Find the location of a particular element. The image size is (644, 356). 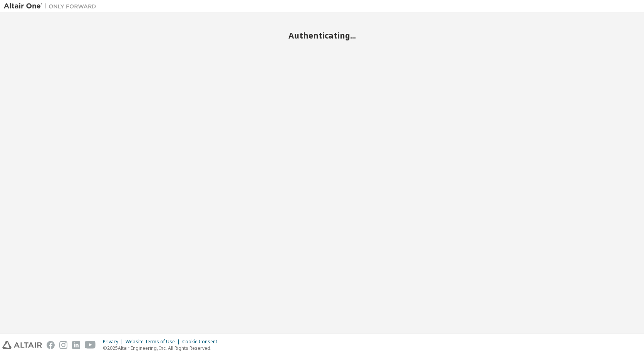

div: Website Terms of Use is located at coordinates (154, 342).